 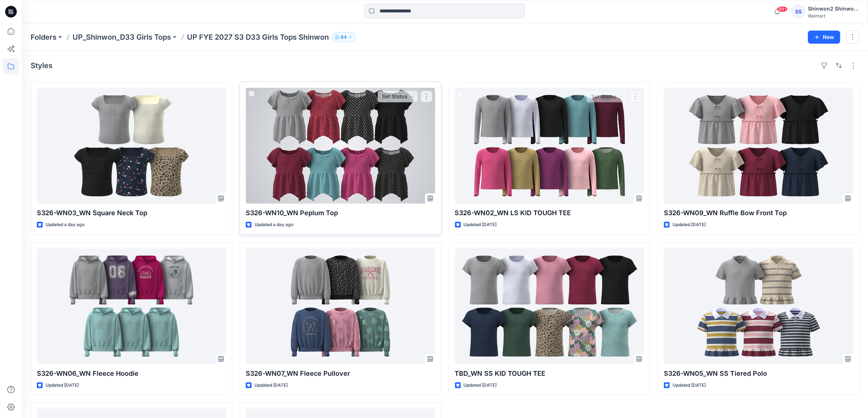 I want to click on a: TBD_WN SS KID TOUGH TEE, so click(x=549, y=307).